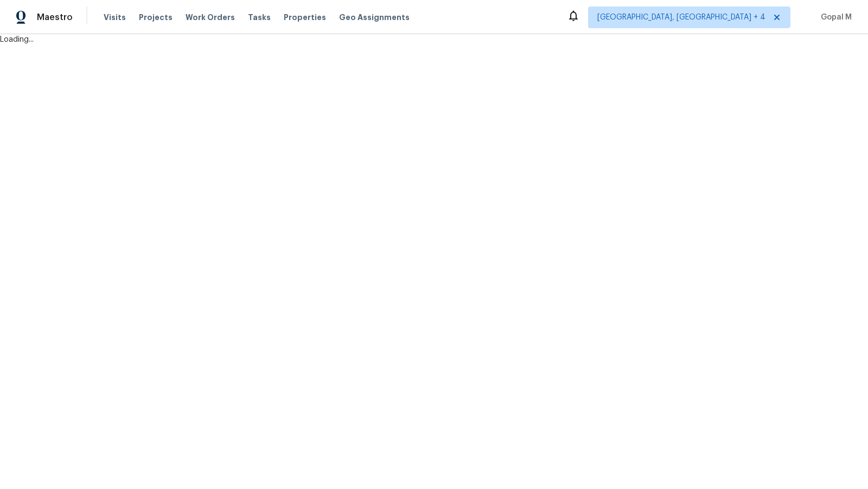 The image size is (868, 489). Describe the element at coordinates (55, 17) in the screenshot. I see `span: Maestro` at that location.